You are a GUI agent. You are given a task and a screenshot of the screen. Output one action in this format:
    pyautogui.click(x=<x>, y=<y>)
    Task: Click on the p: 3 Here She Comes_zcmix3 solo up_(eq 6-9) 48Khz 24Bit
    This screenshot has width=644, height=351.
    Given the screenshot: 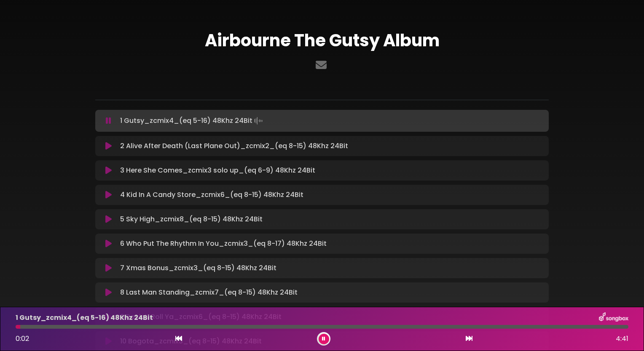 What is the action you would take?
    pyautogui.click(x=217, y=170)
    